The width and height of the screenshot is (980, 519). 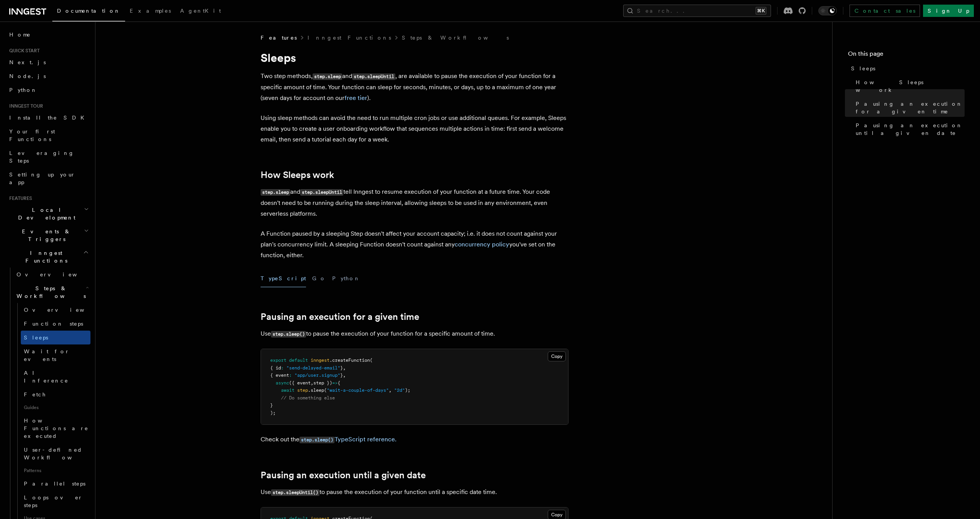 What do you see at coordinates (88, 11) in the screenshot?
I see `span: Documentation` at bounding box center [88, 11].